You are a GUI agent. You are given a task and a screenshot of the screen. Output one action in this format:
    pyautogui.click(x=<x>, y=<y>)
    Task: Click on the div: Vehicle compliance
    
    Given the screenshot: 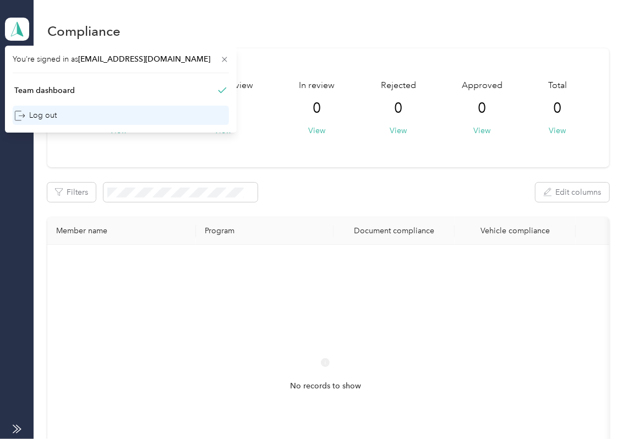 What is the action you would take?
    pyautogui.click(x=515, y=231)
    